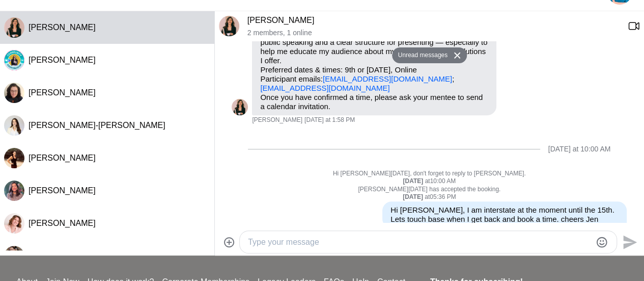  Describe the element at coordinates (14, 223) in the screenshot. I see `div: Amanda Greenman` at that location.